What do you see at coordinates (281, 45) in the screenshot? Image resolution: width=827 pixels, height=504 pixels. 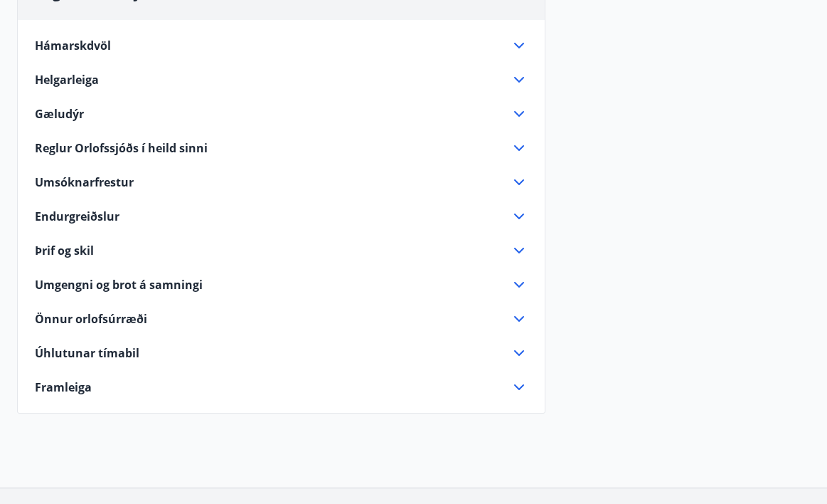 I see `div: Hámarskdvöl` at bounding box center [281, 45].